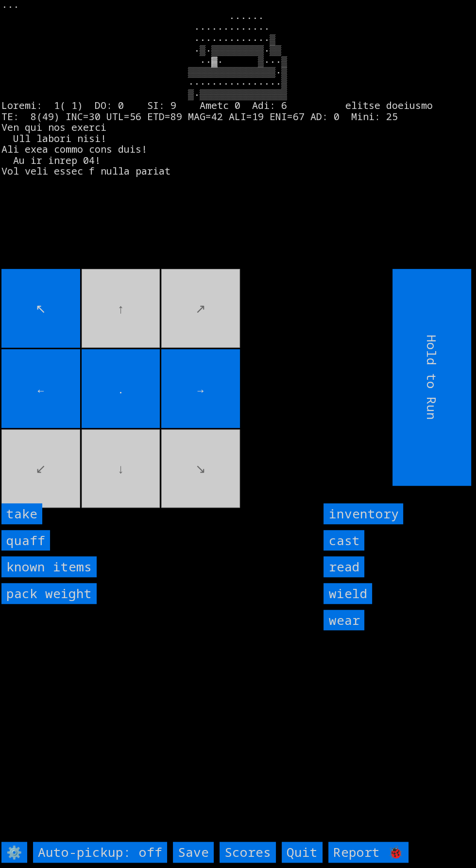  Describe the element at coordinates (100, 852) in the screenshot. I see `input: Auto-pickup: off` at that location.